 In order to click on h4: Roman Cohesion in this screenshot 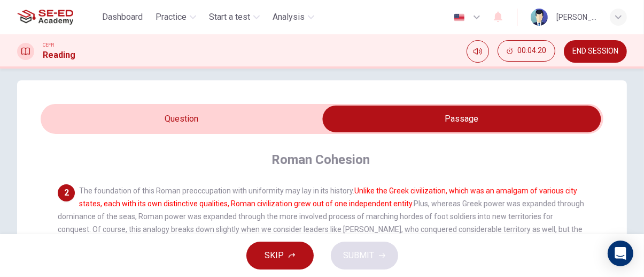, I will do `click(321, 160)`.